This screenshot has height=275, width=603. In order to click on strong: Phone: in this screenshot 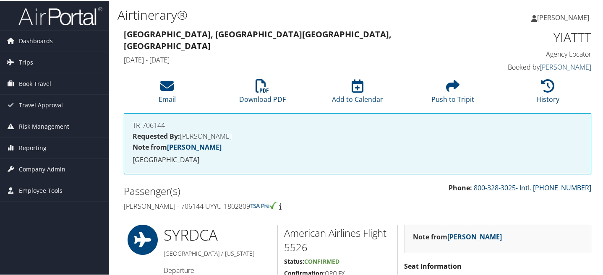, I will do `click(460, 187)`.